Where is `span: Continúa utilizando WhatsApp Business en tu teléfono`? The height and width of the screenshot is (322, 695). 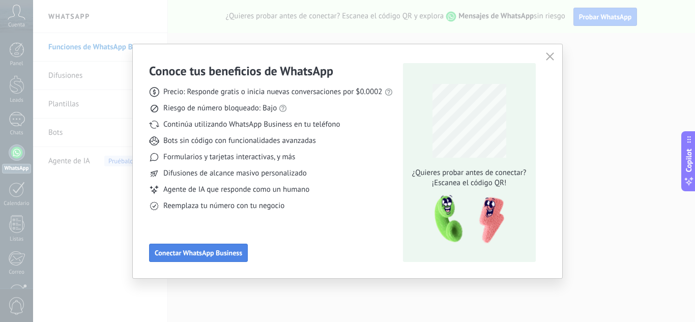
span: Continúa utilizando WhatsApp Business en tu teléfono is located at coordinates (251, 125).